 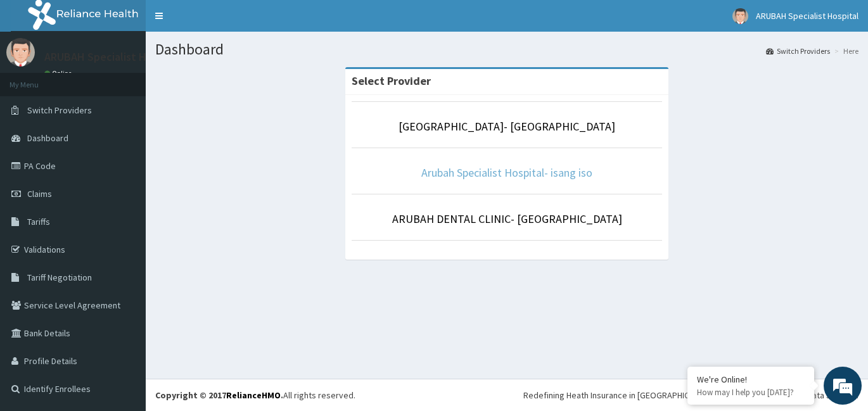 I want to click on p: How may I help you today?, so click(x=751, y=392).